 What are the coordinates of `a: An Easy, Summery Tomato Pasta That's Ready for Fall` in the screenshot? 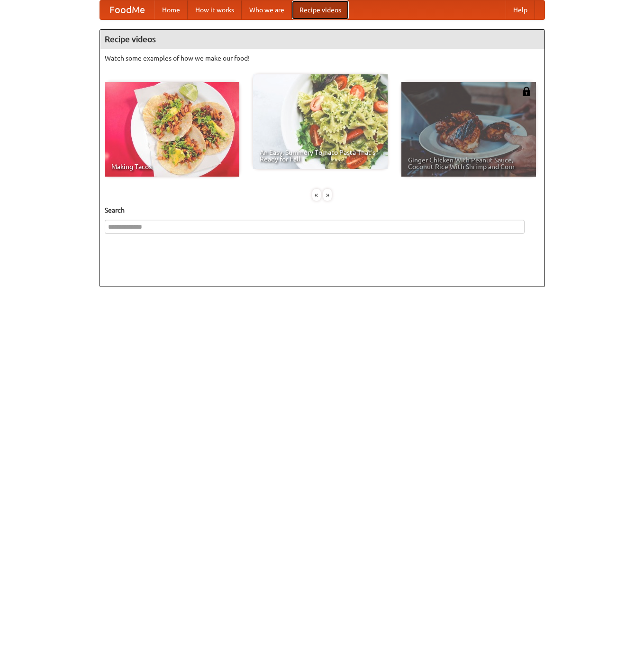 It's located at (320, 122).